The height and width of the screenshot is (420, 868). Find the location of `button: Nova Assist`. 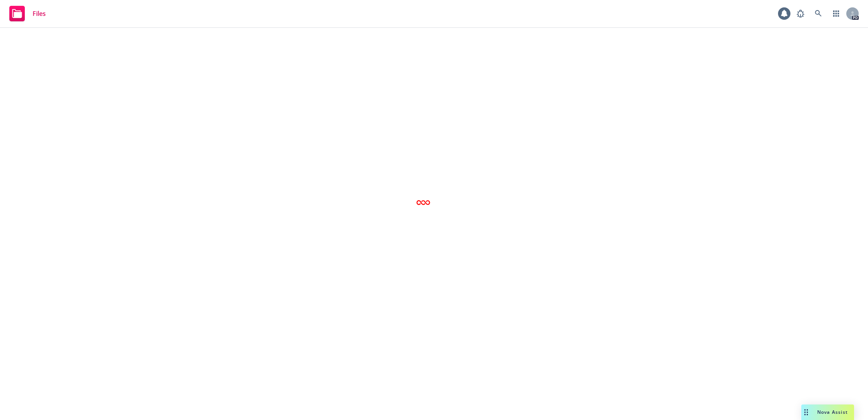

button: Nova Assist is located at coordinates (828, 412).